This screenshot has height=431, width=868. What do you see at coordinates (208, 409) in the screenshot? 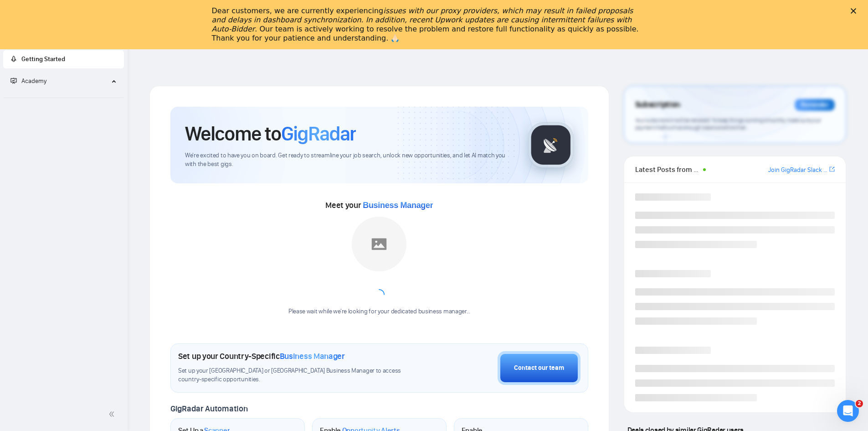
I see `span: GigRadar Automation` at bounding box center [208, 409].